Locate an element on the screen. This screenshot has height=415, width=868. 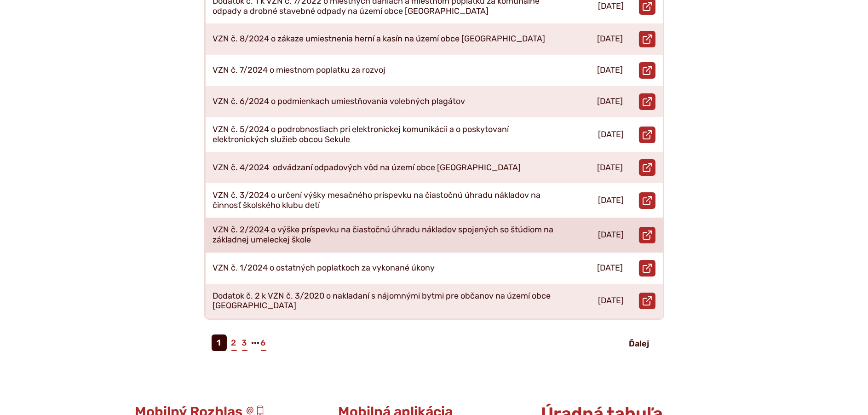
p: VZN č. 3/2024 o určení výšky mesačného príspevku na čiastočnú úhradu nákladov na činnosť školskéh... is located at coordinates (384, 200).